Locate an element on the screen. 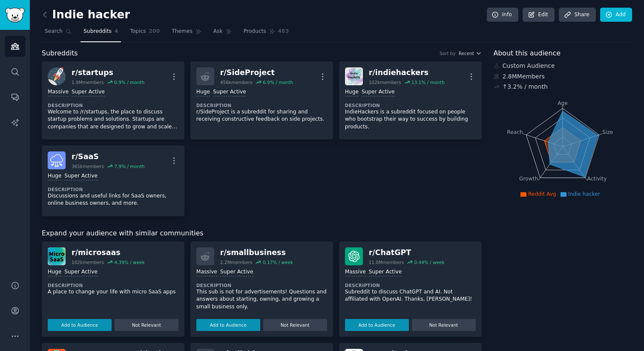 Image resolution: width=644 pixels, height=351 pixels. a: indiehackersr/indiehackers102kmembers13.1% / monthHugeSuper ActiveDescriptionIndieHackers is a su... is located at coordinates (410, 100).